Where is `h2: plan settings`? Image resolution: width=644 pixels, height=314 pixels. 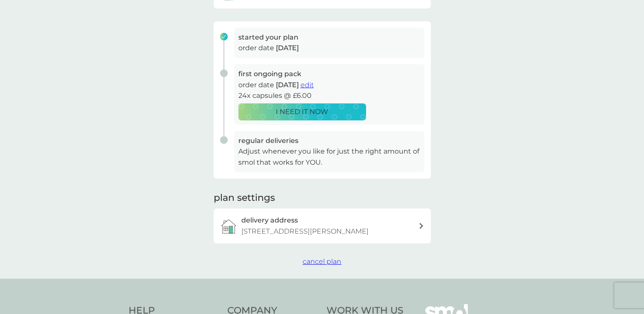 h2: plan settings is located at coordinates (244, 198).